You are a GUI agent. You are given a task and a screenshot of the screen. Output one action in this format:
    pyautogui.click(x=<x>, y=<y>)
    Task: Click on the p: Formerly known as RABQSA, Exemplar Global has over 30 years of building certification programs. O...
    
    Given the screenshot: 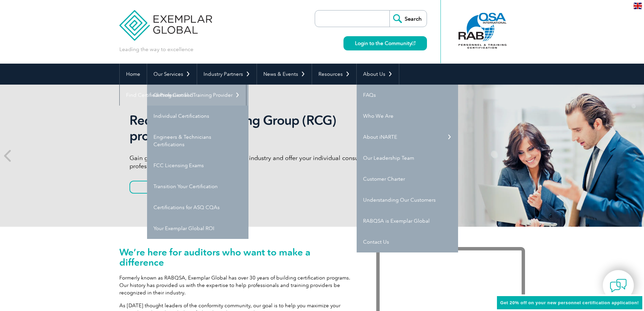 What is the action you would take?
    pyautogui.click(x=238, y=285)
    